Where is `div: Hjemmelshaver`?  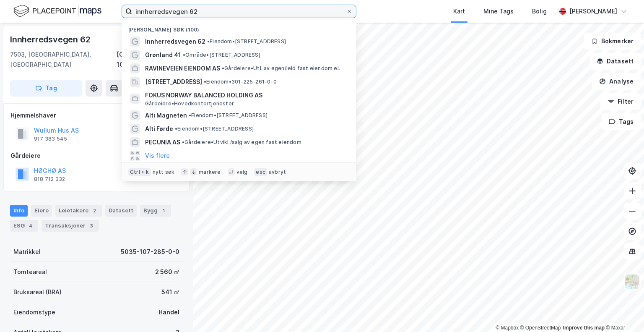
div: Hjemmelshaver is located at coordinates (97, 115).